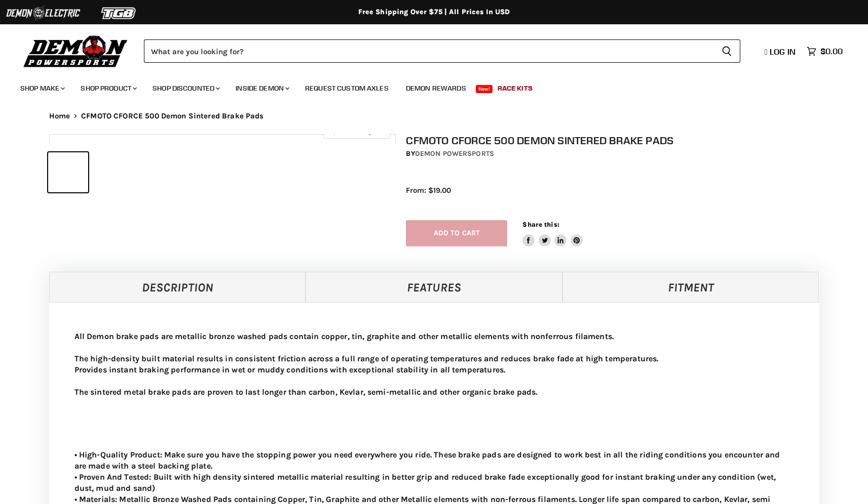 This screenshot has height=504, width=868. I want to click on nav: Breadcrumbs, so click(434, 116).